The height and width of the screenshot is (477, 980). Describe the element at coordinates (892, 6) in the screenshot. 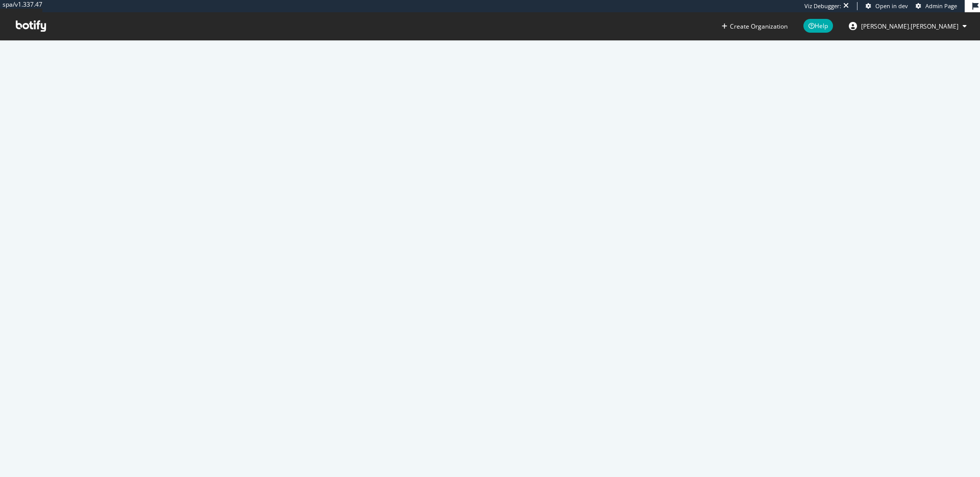

I see `span: Open in dev` at that location.